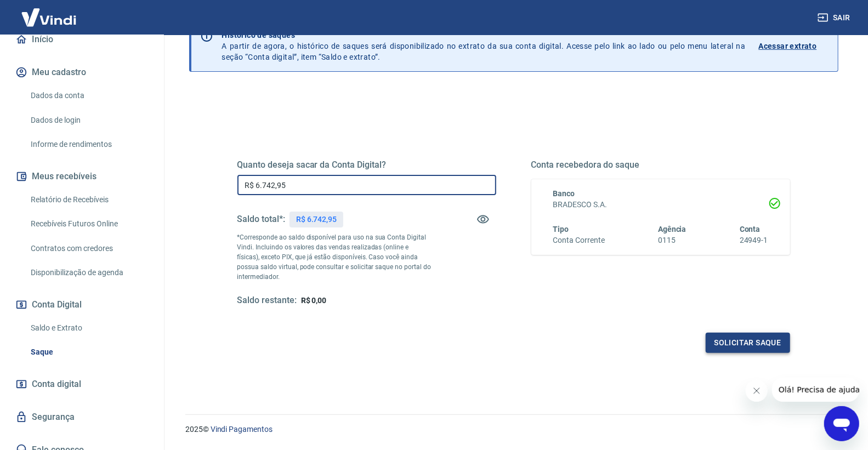 The height and width of the screenshot is (450, 868). Describe the element at coordinates (834, 18) in the screenshot. I see `button: Sair` at that location.